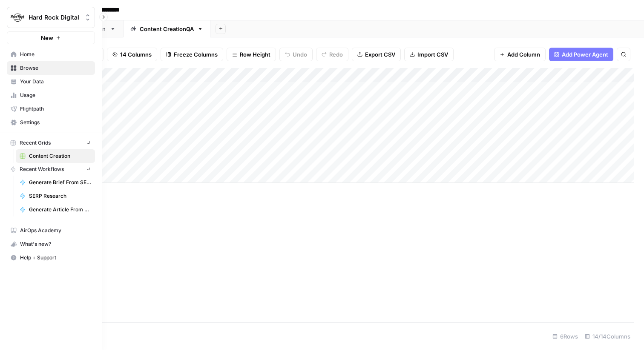  Describe the element at coordinates (255, 54) in the screenshot. I see `span: Row Height` at that location.